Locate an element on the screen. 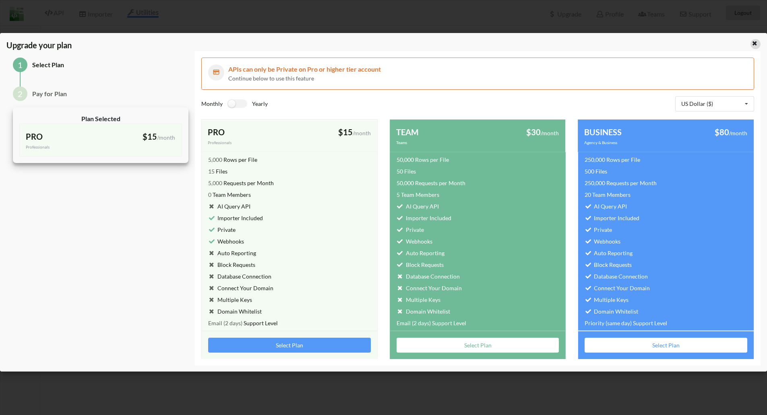 The image size is (767, 415). div: 2 is located at coordinates (20, 94).